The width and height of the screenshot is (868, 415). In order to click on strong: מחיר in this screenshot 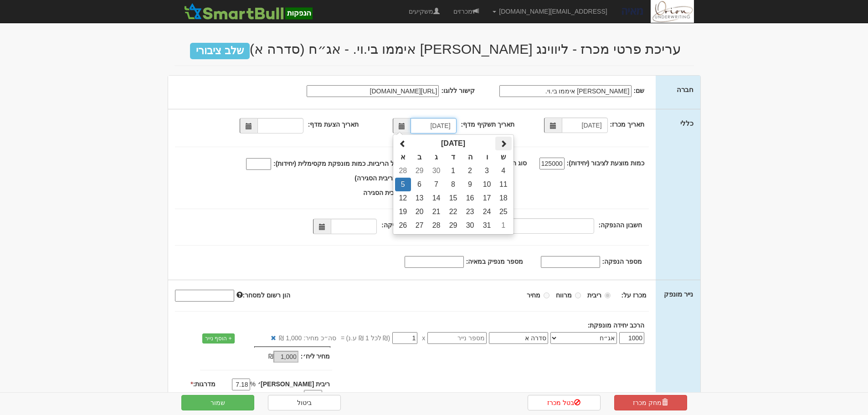, I will do `click(534, 295)`.